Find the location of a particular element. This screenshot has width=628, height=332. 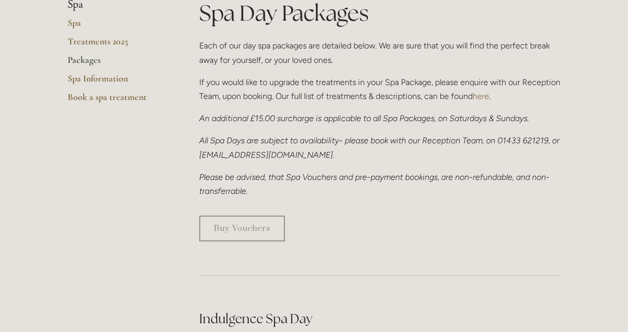

p: If you would like to upgrade the treatments in your Spa Package, please enquire with our Receptio... is located at coordinates (380, 89).